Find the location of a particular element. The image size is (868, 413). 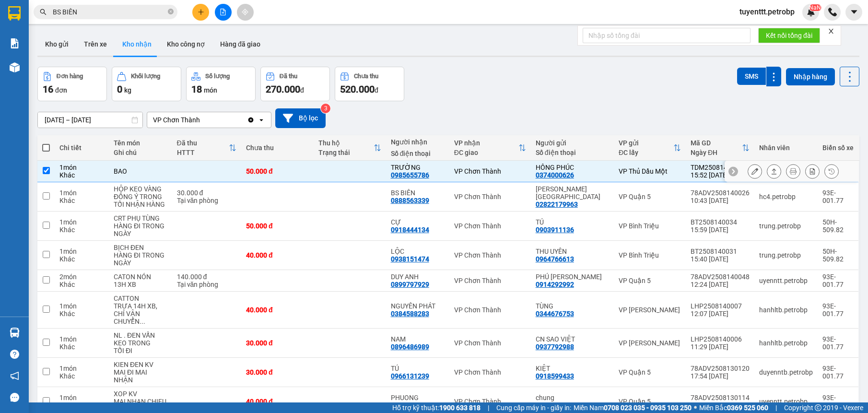

div: NL . ĐEN VẤN KEO TRONG is located at coordinates (140, 340).